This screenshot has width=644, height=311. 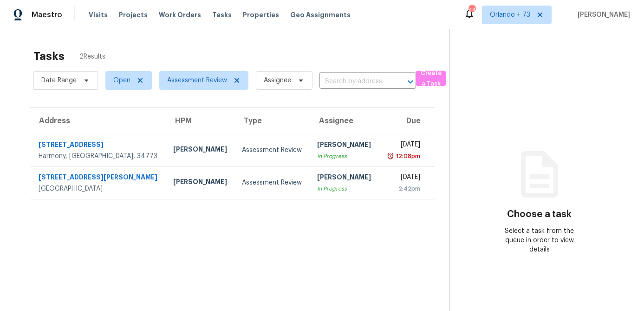 What do you see at coordinates (47, 15) in the screenshot?
I see `span: Maestro` at bounding box center [47, 15].